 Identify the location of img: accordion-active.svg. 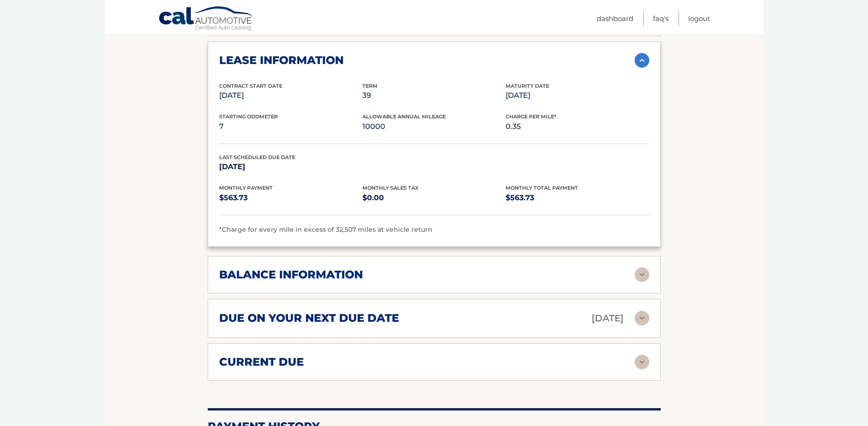
(642, 61).